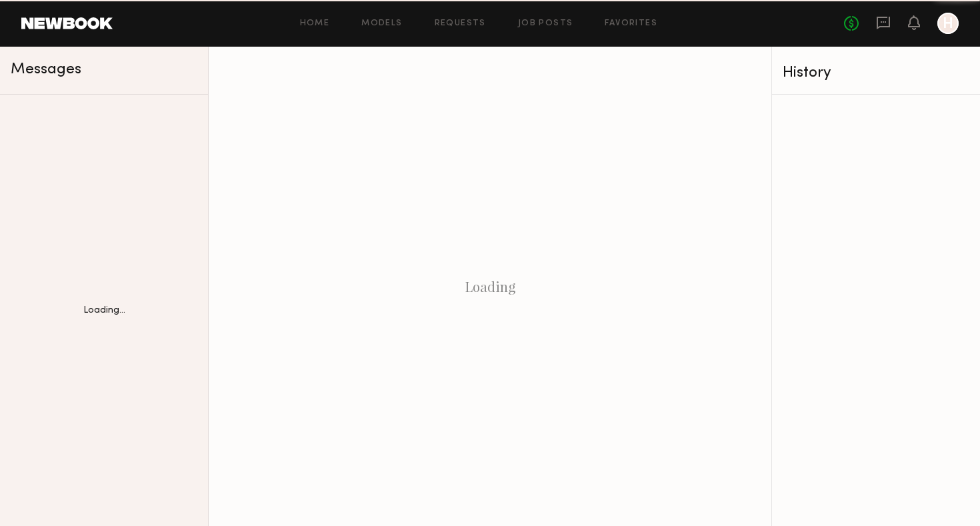 The width and height of the screenshot is (980, 526). What do you see at coordinates (490, 286) in the screenshot?
I see `div: Loading` at bounding box center [490, 286].